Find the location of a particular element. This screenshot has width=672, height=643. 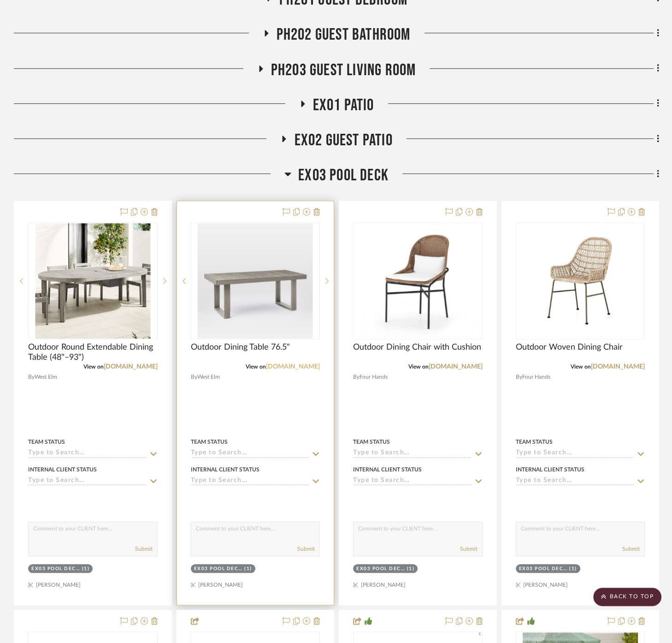

img: Outdoor Dining Chair with Cushion is located at coordinates (418, 281).